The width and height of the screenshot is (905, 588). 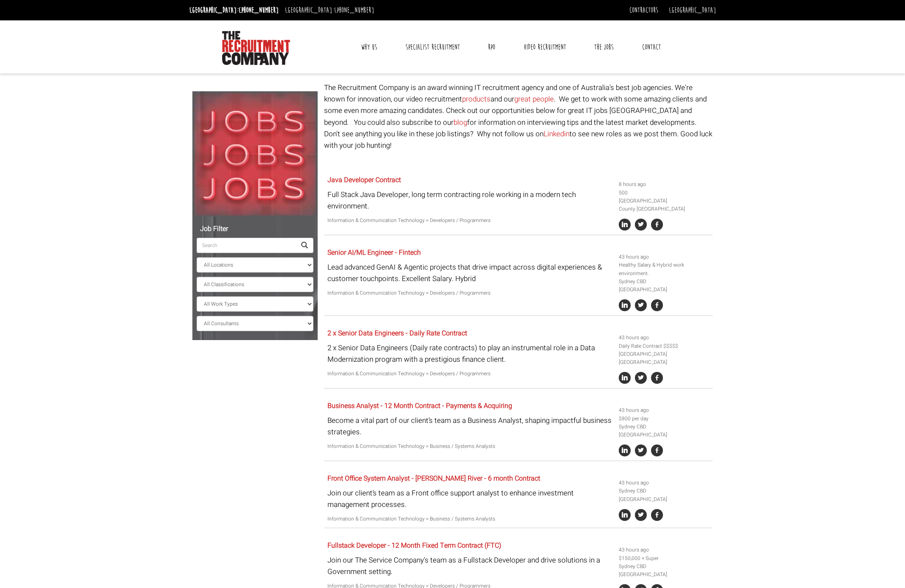 I want to click on li: 500, so click(x=664, y=192).